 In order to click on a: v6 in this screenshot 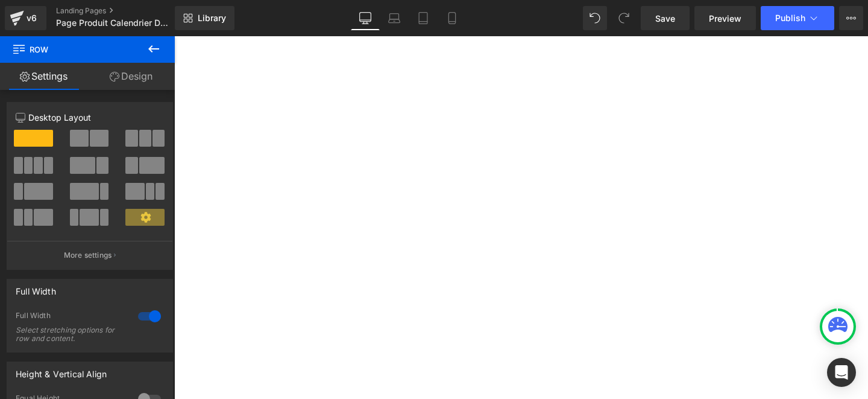, I will do `click(25, 18)`.